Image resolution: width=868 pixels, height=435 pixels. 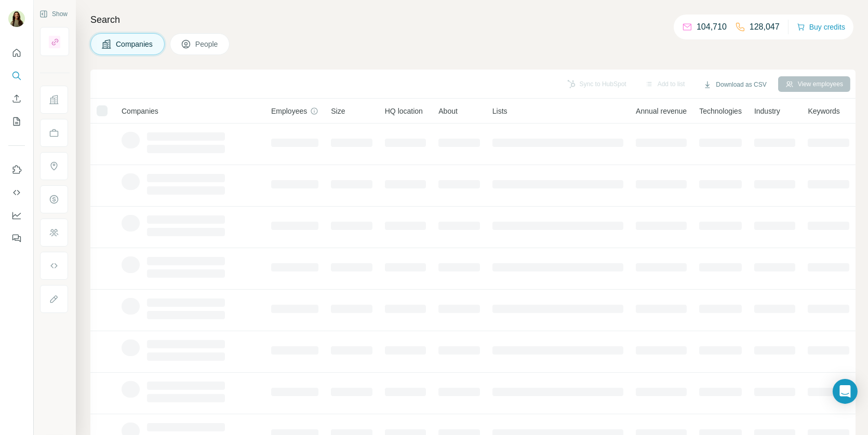 What do you see at coordinates (17, 170) in the screenshot?
I see `button: Use Surfe on LinkedIn` at bounding box center [17, 170].